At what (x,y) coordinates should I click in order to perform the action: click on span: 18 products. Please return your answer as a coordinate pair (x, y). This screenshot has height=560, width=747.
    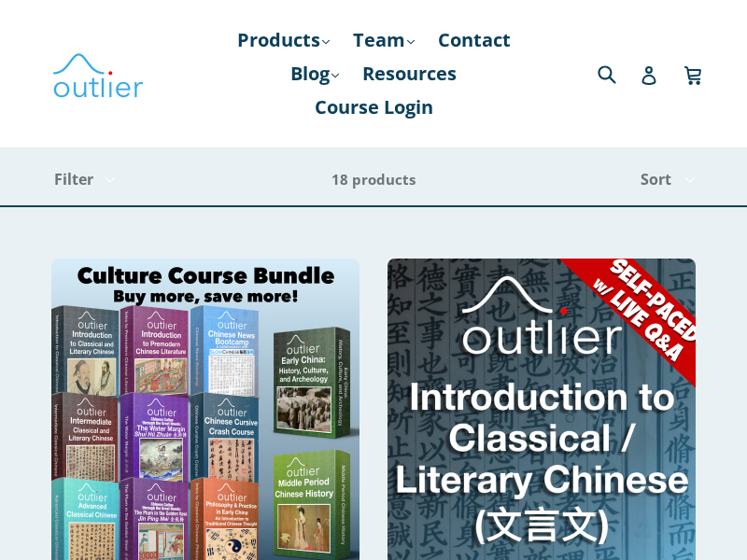
    Looking at the image, I should click on (374, 179).